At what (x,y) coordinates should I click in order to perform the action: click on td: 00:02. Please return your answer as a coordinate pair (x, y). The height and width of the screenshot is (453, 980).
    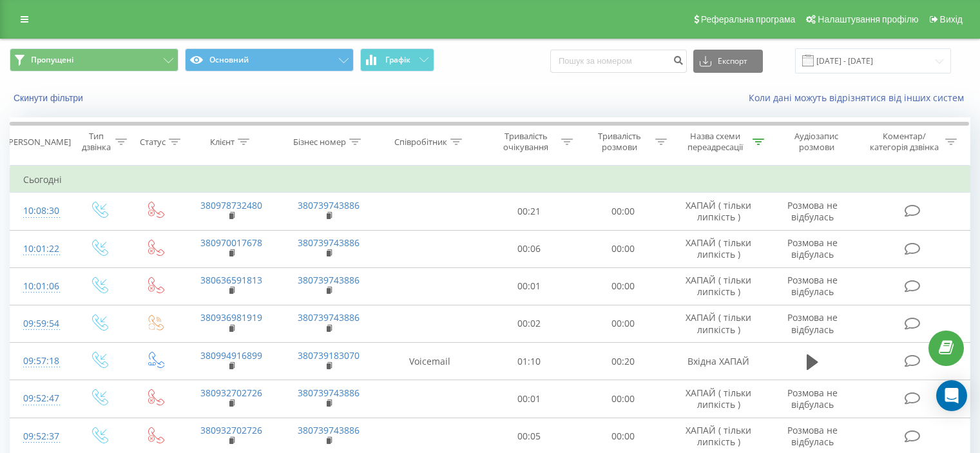
    Looking at the image, I should click on (529, 324).